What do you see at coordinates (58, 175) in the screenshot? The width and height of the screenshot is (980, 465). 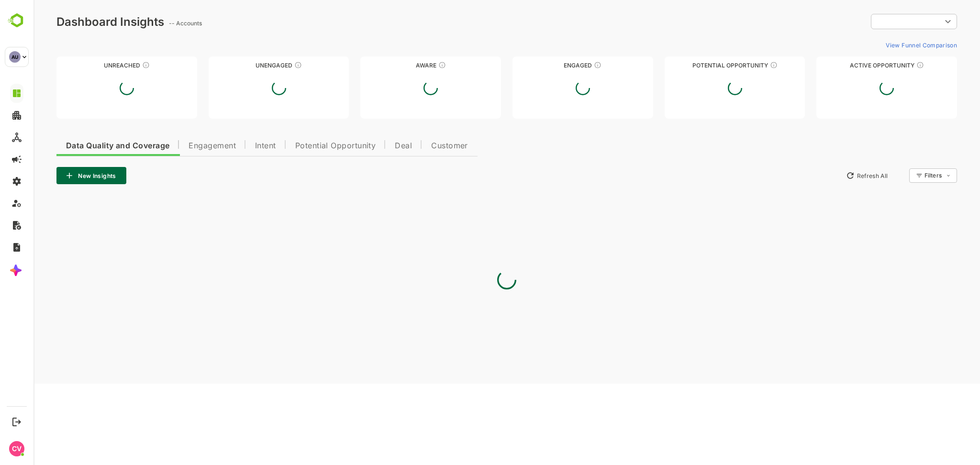 I see `button: New Insights` at bounding box center [58, 175].